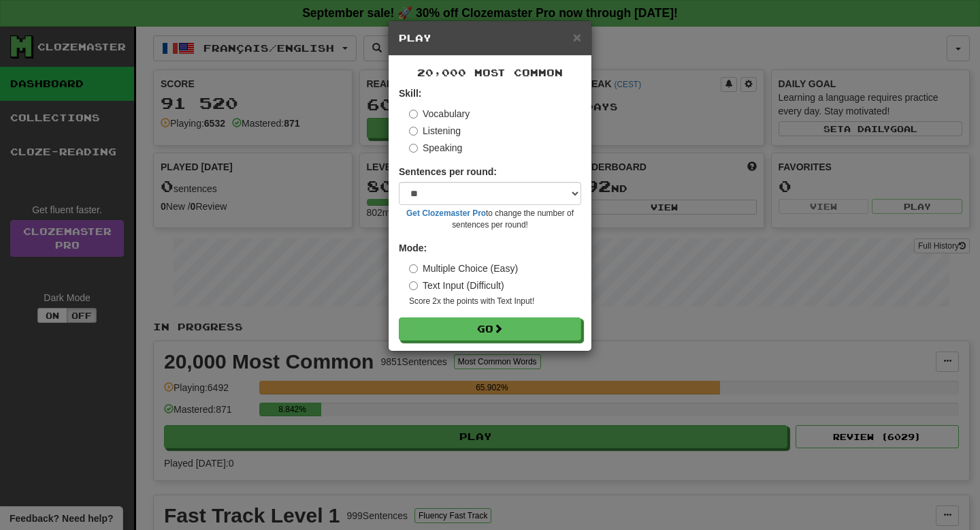 The image size is (980, 530). What do you see at coordinates (413, 285) in the screenshot?
I see `input: Text Input (Difficult)` at bounding box center [413, 285].